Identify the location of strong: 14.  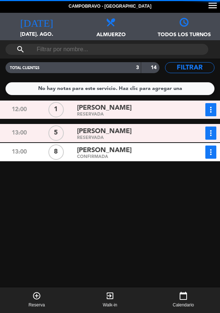
(154, 68).